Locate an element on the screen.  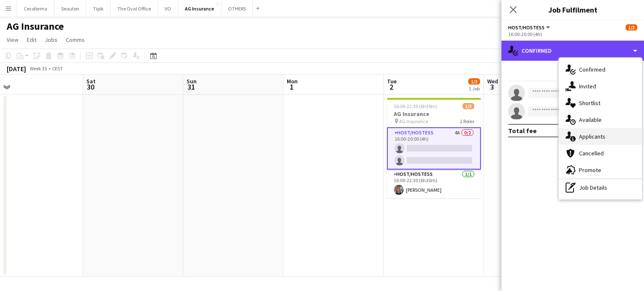
span: Sun is located at coordinates (191, 81).